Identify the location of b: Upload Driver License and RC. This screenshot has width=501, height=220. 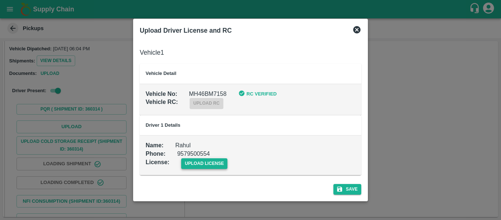
(185, 30).